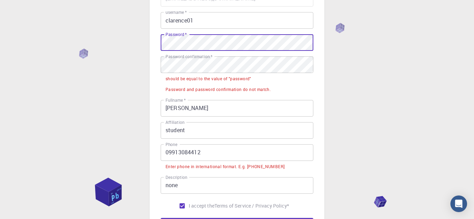 Image resolution: width=474 pixels, height=219 pixels. Describe the element at coordinates (176, 178) in the screenshot. I see `label: Description` at that location.